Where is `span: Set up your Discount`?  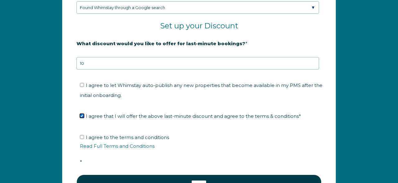
span: Set up your Discount is located at coordinates (199, 26).